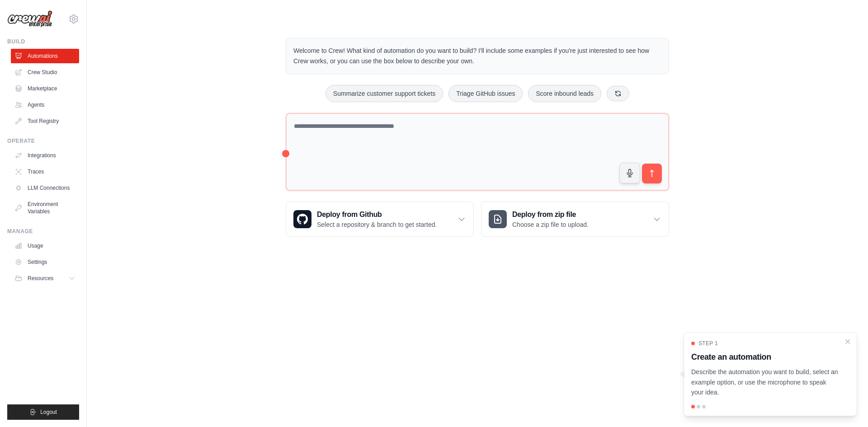  I want to click on img: Logo, so click(30, 19).